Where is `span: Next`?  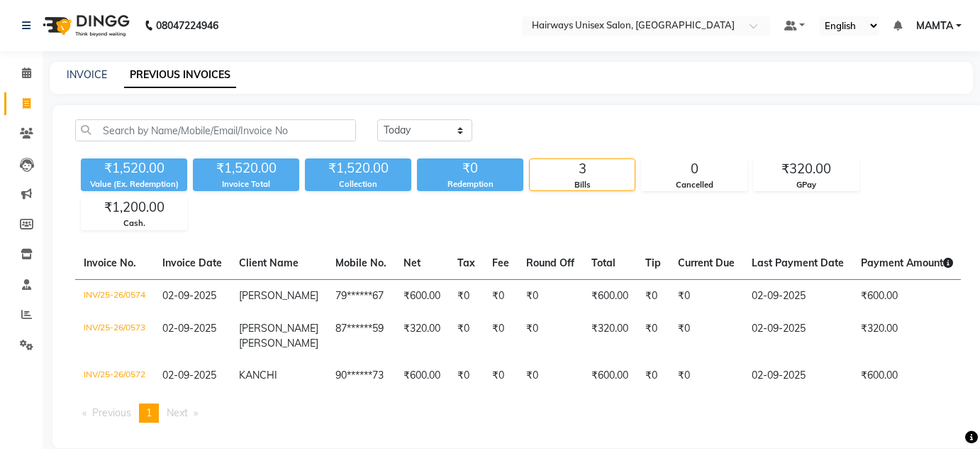
span: Next is located at coordinates (177, 413).